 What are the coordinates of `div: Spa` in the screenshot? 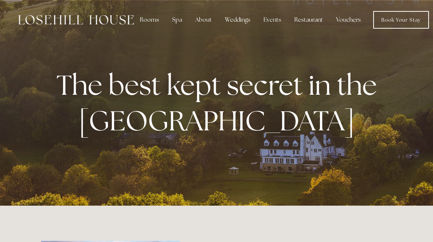 It's located at (177, 20).